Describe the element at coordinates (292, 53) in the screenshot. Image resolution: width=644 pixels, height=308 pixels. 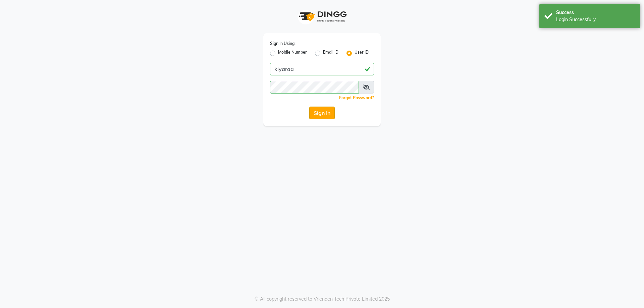
I see `label: Mobile Number` at that location.